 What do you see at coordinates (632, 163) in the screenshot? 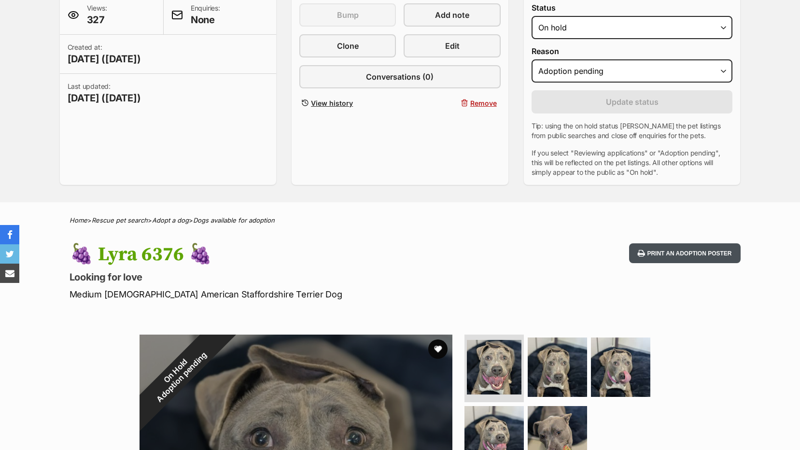
I see `p: If you select "Reviewing applications" or "Adoption pending", this will be reflected on the pet l...` at bounding box center [632, 163].